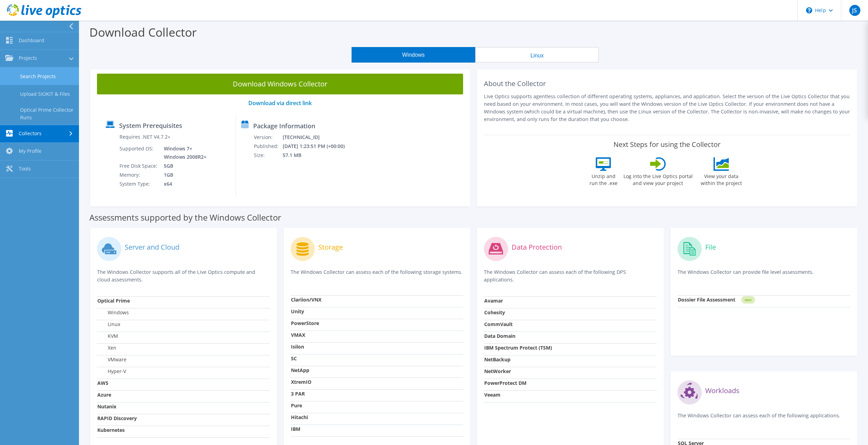 Image resolution: width=868 pixels, height=445 pixels. What do you see at coordinates (284, 126) in the screenshot?
I see `label: Package Information` at bounding box center [284, 126].